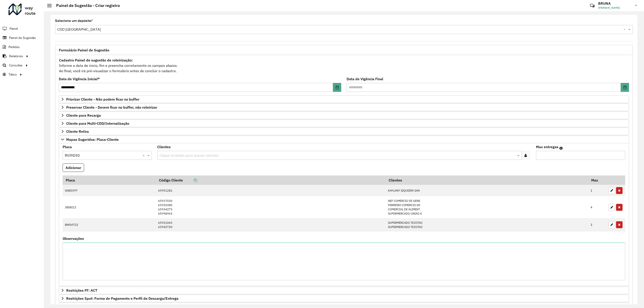  What do you see at coordinates (270, 180) in the screenshot?
I see `th: Código Cliente` at bounding box center [270, 180].